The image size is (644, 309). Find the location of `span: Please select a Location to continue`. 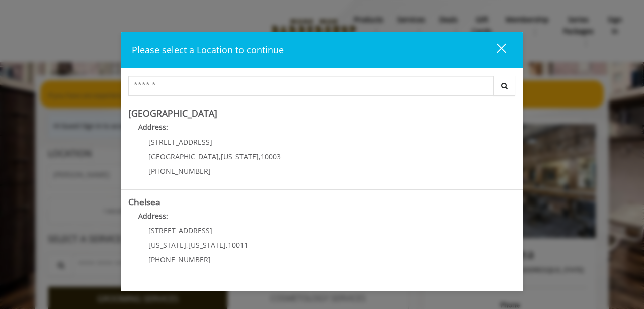

span: Please select a Location to continue is located at coordinates (208, 50).